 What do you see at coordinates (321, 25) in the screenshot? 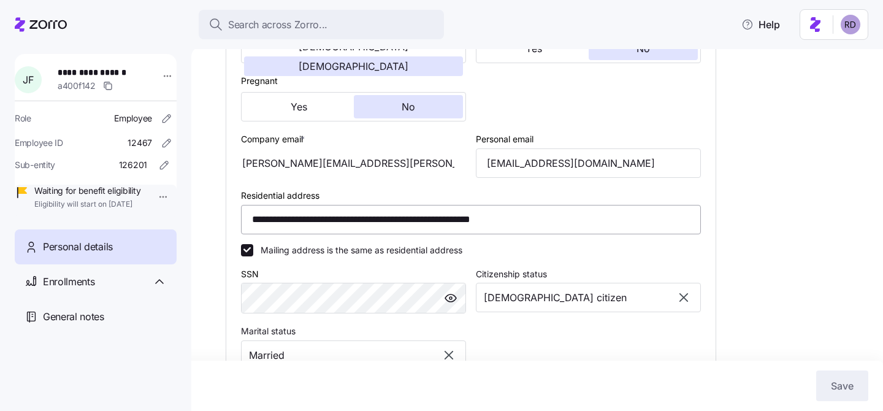
I see `button: Search across Zorro...` at bounding box center [321, 25].